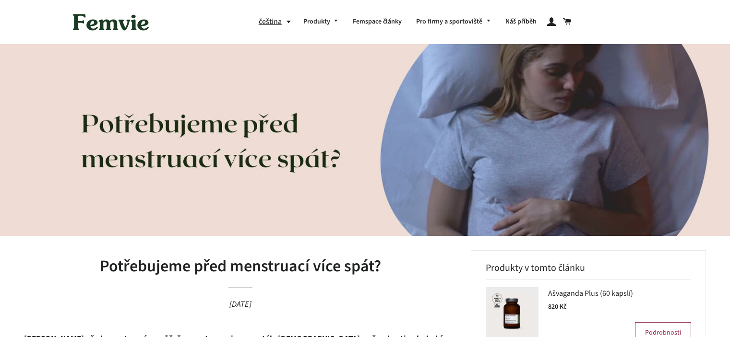 This screenshot has width=730, height=337. Describe the element at coordinates (620, 300) in the screenshot. I see `a: Ašvaganda Plus (60 kapslí) 820 Kč` at that location.